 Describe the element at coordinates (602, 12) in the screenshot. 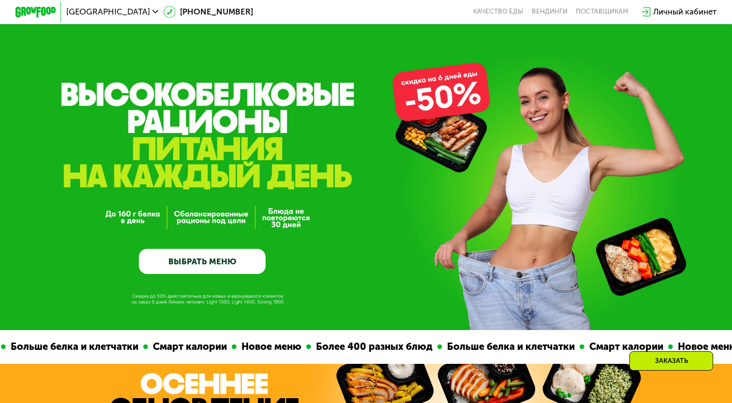

I see `div: поставщикам` at that location.